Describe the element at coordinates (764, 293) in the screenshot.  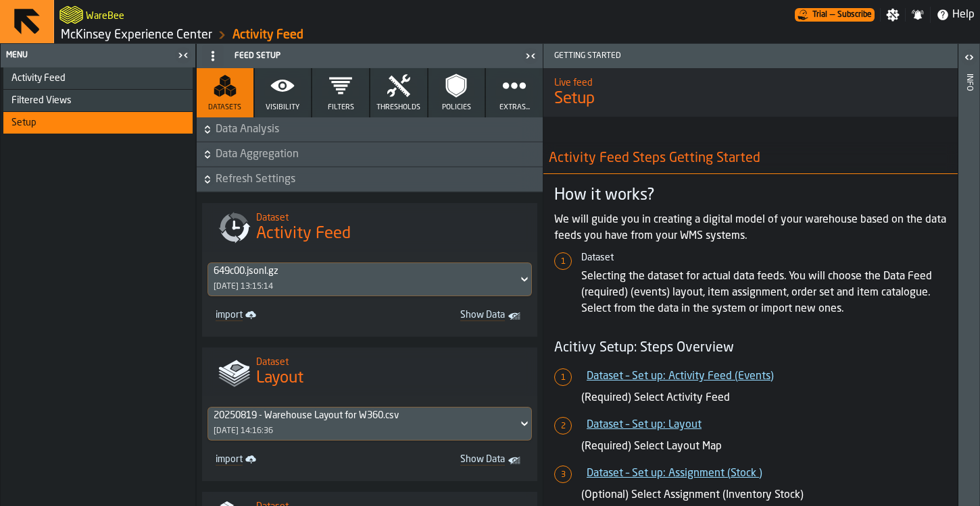
I see `p: Selecting the dataset for actual data feeds. You will choose the Data Feed (required) (events) la...` at that location.